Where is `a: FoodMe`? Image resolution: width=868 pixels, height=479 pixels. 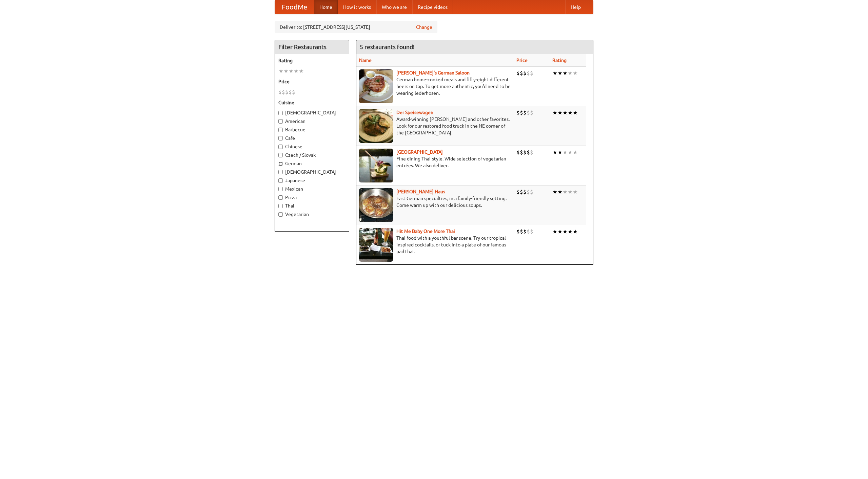 a: FoodMe is located at coordinates (294, 7).